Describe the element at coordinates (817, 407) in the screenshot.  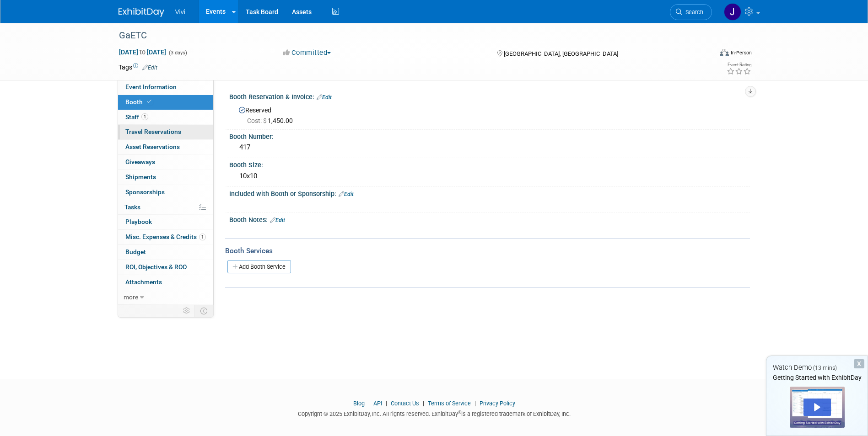
I see `div: Play` at that location.